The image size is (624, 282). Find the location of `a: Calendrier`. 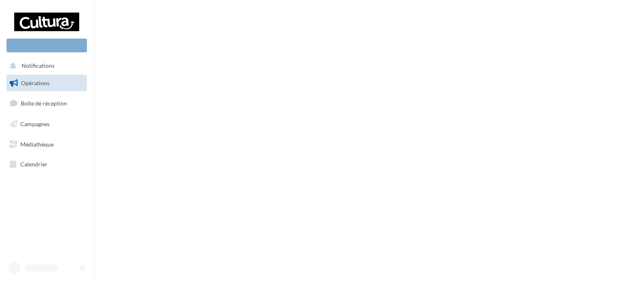

a: Calendrier is located at coordinates (47, 165).